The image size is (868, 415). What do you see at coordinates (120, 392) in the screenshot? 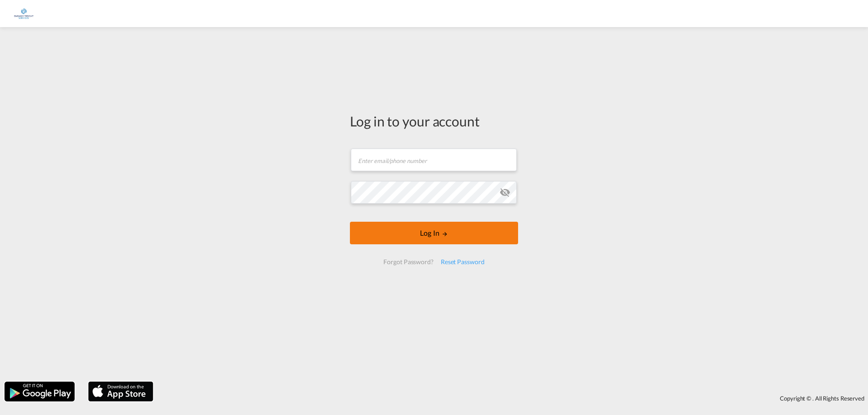
I see `img: apple.png` at bounding box center [120, 392].